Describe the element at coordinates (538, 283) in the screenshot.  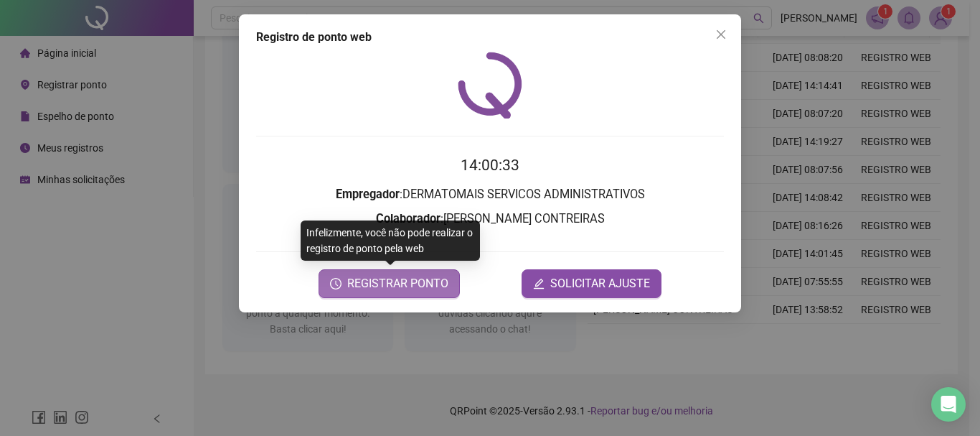
I see `span: edit` at that location.